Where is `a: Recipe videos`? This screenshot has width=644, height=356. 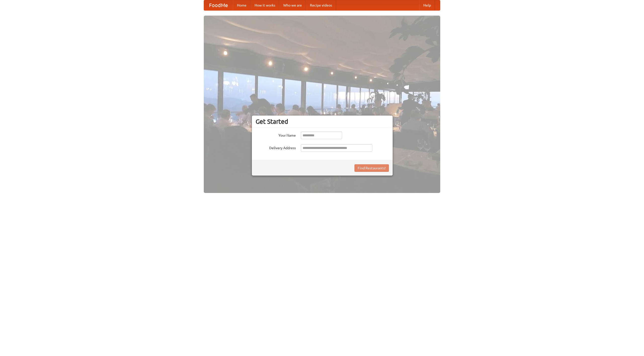 a: Recipe videos is located at coordinates (321, 5).